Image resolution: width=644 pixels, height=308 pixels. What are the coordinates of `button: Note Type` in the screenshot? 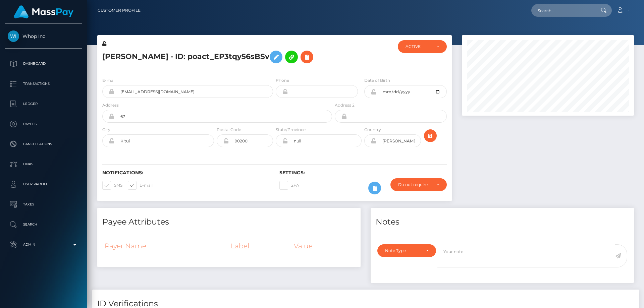 It's located at (407, 251).